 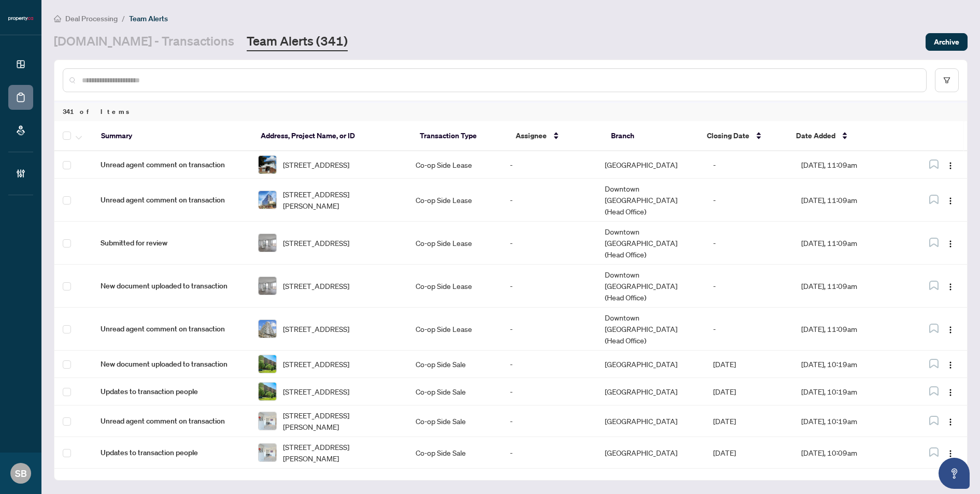 What do you see at coordinates (332, 136) in the screenshot?
I see `th: Address, Project Name, or ID` at bounding box center [332, 136].